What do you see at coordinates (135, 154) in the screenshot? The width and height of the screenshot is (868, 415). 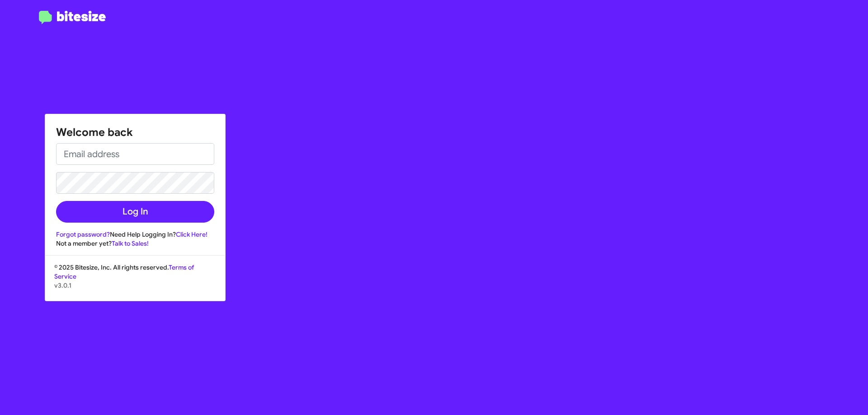 I see `input: Email address` at bounding box center [135, 154].